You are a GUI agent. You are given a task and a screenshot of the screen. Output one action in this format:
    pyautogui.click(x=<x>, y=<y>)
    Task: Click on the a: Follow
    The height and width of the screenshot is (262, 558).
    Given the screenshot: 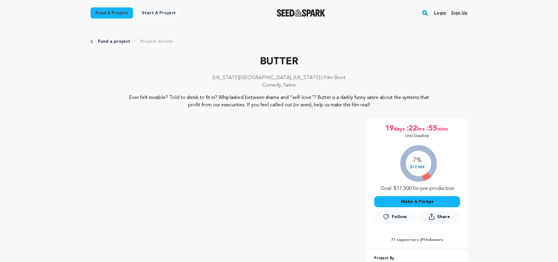 What is the action you would take?
    pyautogui.click(x=394, y=217)
    